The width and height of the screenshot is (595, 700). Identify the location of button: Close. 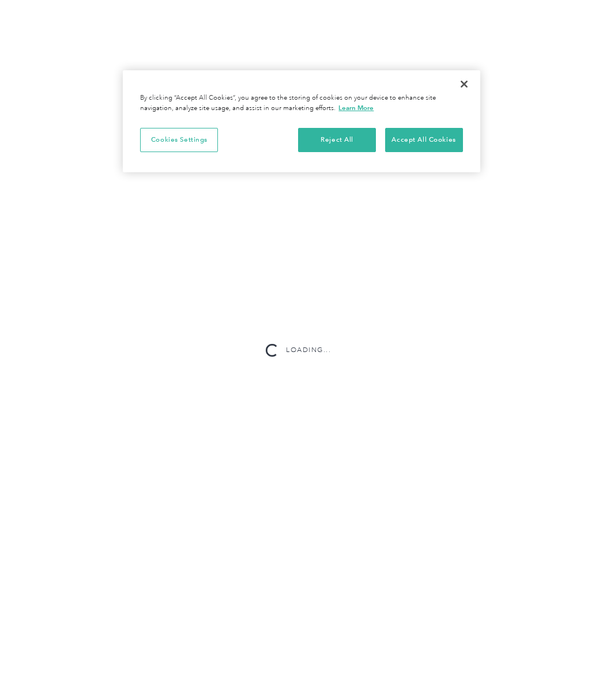
(464, 84).